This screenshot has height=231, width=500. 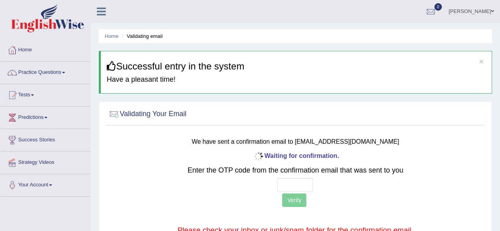 What do you see at coordinates (296, 80) in the screenshot?
I see `h4: Have a pleasant time!` at bounding box center [296, 80].